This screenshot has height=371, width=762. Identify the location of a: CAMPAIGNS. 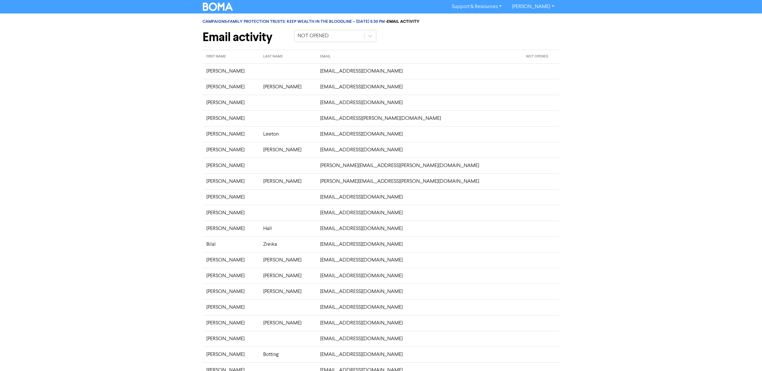
(215, 22).